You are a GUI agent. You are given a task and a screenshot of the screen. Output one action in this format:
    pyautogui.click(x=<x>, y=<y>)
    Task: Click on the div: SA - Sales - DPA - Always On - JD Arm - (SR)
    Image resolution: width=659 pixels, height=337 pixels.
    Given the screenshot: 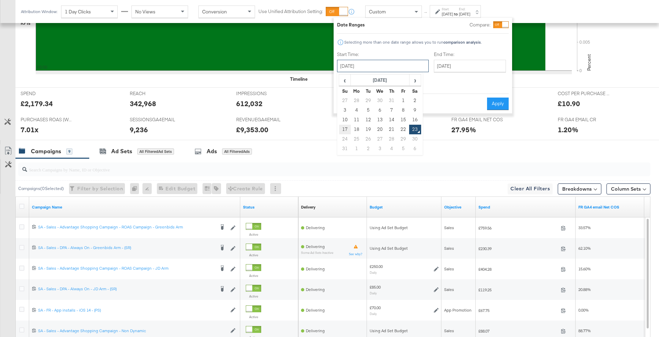 What is the action you would take?
    pyautogui.click(x=126, y=289)
    